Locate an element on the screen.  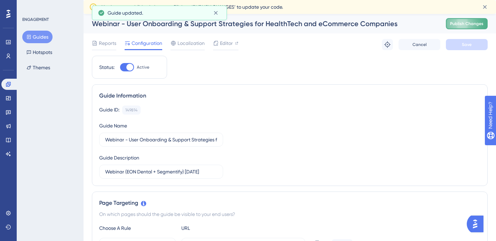
span: Reports is located at coordinates (107, 43).